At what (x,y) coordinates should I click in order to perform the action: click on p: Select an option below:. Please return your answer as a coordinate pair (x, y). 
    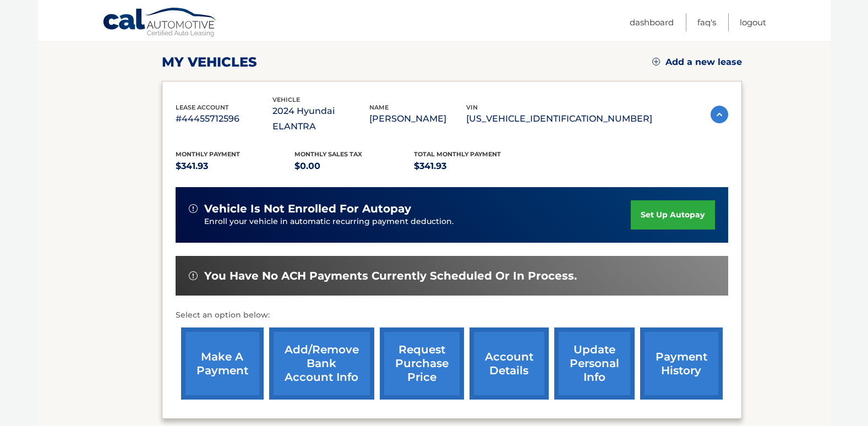
    Looking at the image, I should click on (452, 316).